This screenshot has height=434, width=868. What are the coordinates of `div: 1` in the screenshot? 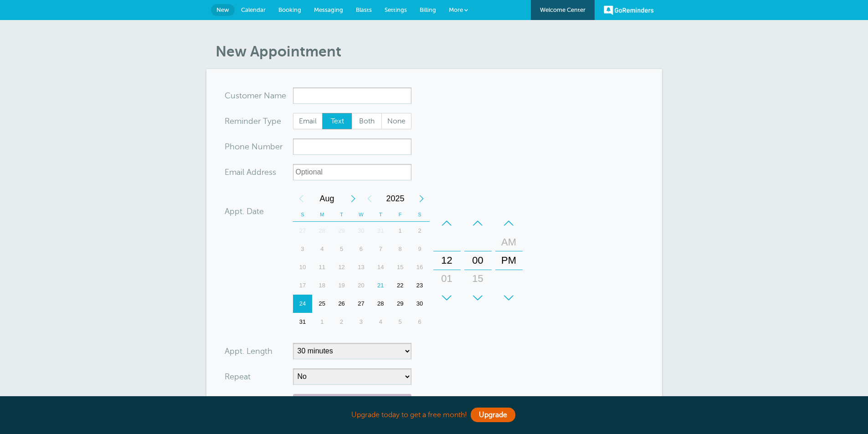 It's located at (322, 322).